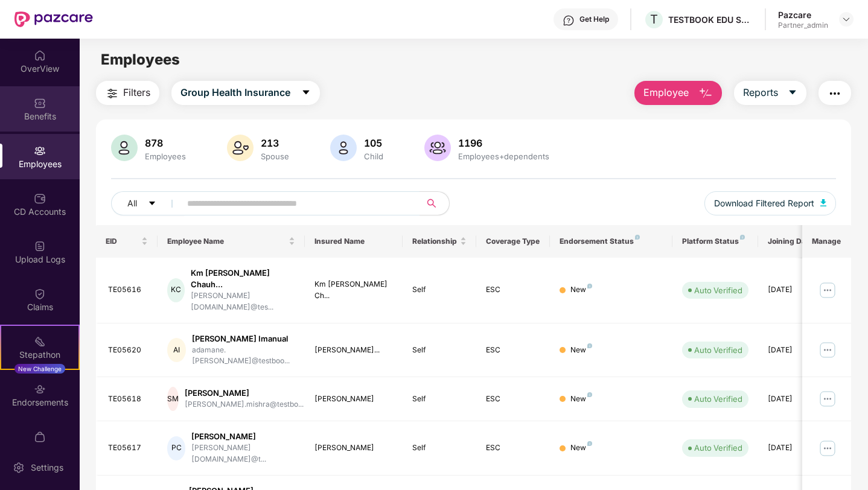  I want to click on img: New Pazcare Logo, so click(54, 19).